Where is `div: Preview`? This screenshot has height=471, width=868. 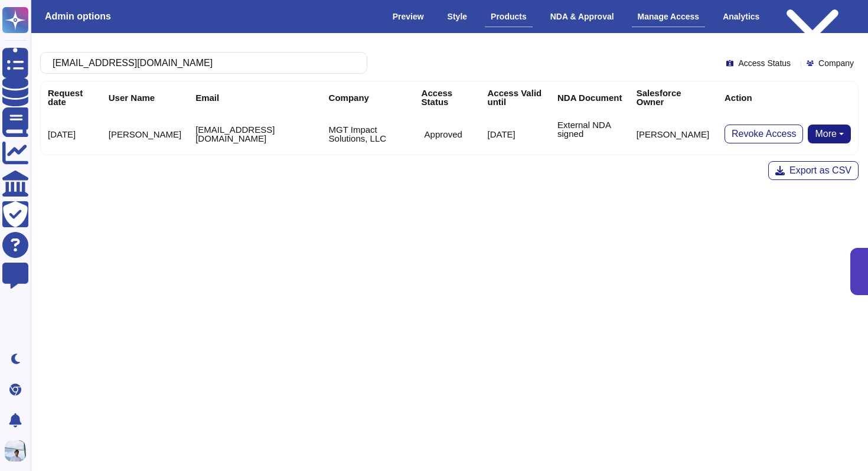
div: Preview is located at coordinates (408, 17).